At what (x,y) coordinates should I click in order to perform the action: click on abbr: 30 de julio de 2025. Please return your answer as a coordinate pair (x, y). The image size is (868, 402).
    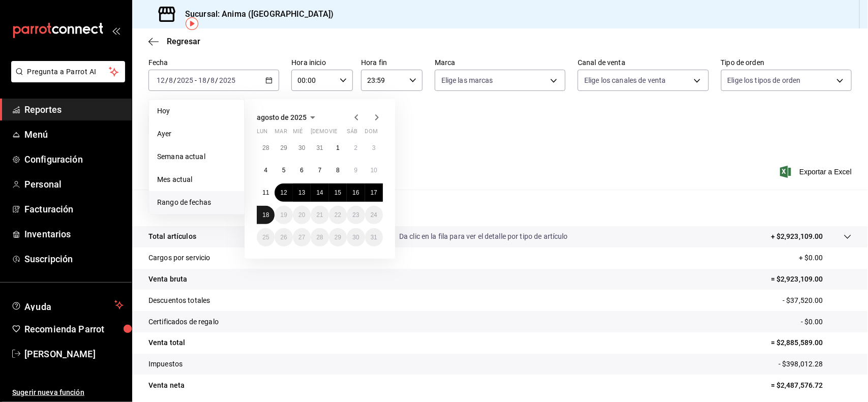
    Looking at the image, I should click on (302, 148).